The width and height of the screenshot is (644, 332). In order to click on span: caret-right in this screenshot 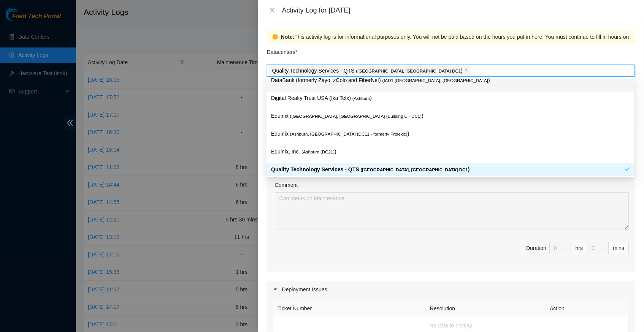, I will do `click(275, 290)`.